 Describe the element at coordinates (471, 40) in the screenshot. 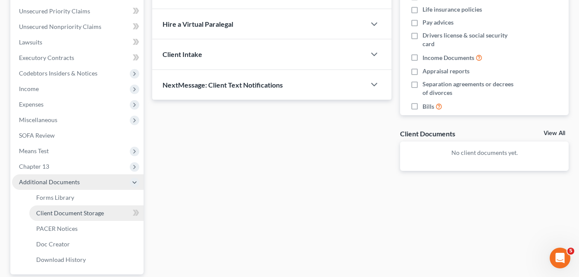

I see `span: Drivers license & social security card` at that location.